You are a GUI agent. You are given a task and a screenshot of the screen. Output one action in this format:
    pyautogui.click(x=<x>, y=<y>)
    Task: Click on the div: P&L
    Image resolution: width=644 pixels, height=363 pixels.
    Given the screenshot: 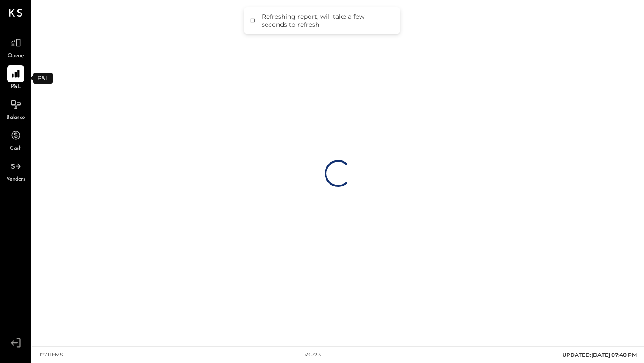 What is the action you would take?
    pyautogui.click(x=43, y=78)
    